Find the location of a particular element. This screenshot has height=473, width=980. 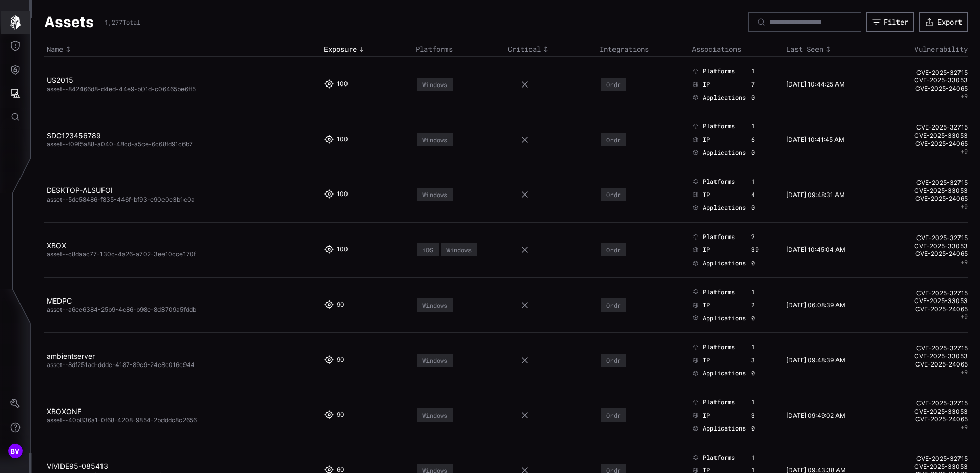

h1: Assets is located at coordinates (69, 22).